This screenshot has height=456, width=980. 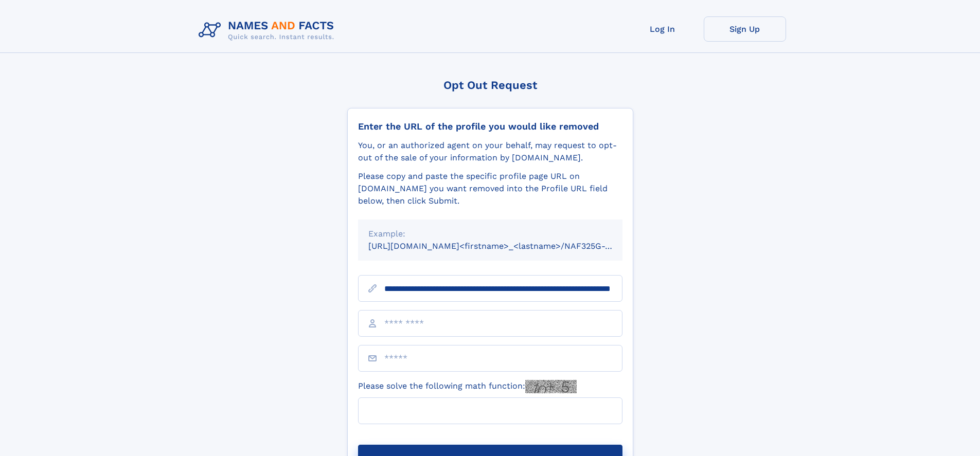 I want to click on a: Sign Up, so click(x=745, y=29).